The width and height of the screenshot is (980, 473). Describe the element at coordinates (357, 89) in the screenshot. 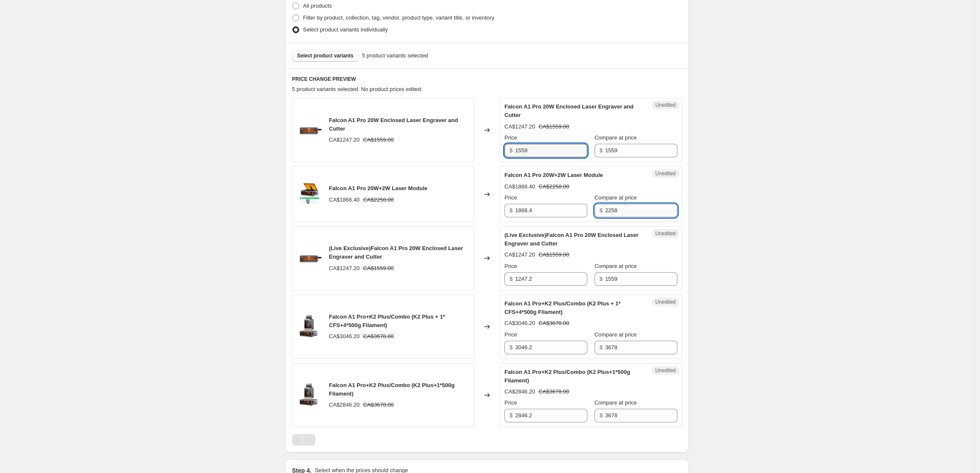

I see `span: 5 product variants selected. No product prices edited:` at that location.